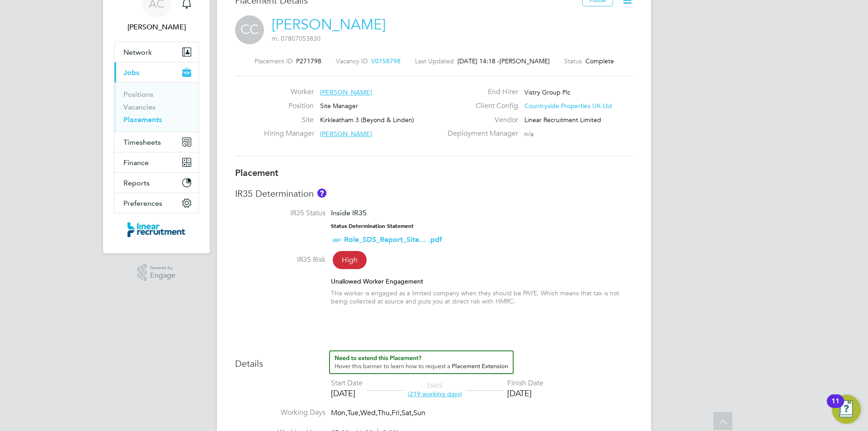 The image size is (868, 431). Describe the element at coordinates (162, 275) in the screenshot. I see `span: Engage` at that location.